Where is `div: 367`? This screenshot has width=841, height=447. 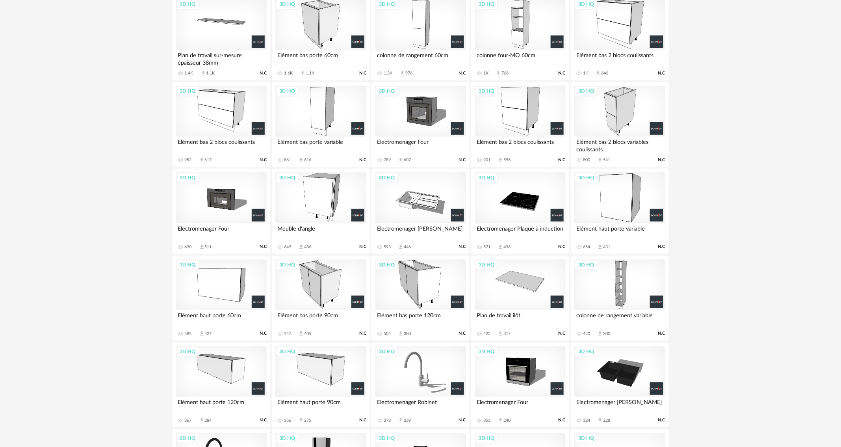 div: 367 is located at coordinates (188, 420).